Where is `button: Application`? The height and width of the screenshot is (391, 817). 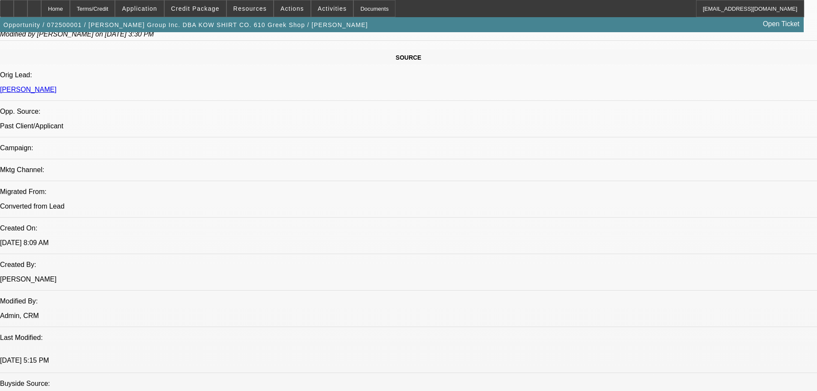 button: Application is located at coordinates (139, 9).